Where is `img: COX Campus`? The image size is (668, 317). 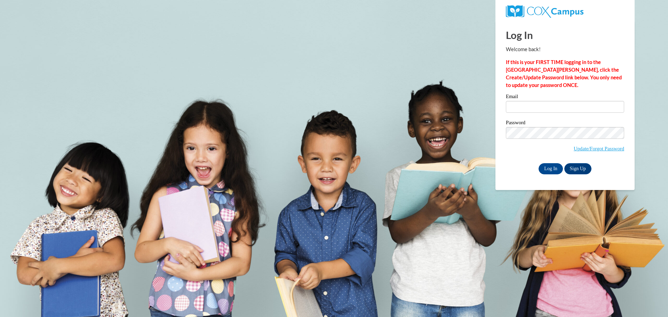 img: COX Campus is located at coordinates (545, 11).